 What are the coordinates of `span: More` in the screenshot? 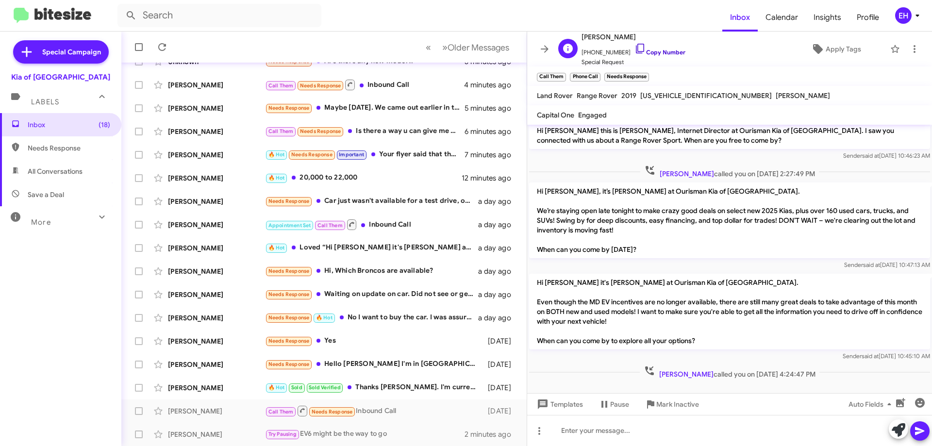 It's located at (41, 222).